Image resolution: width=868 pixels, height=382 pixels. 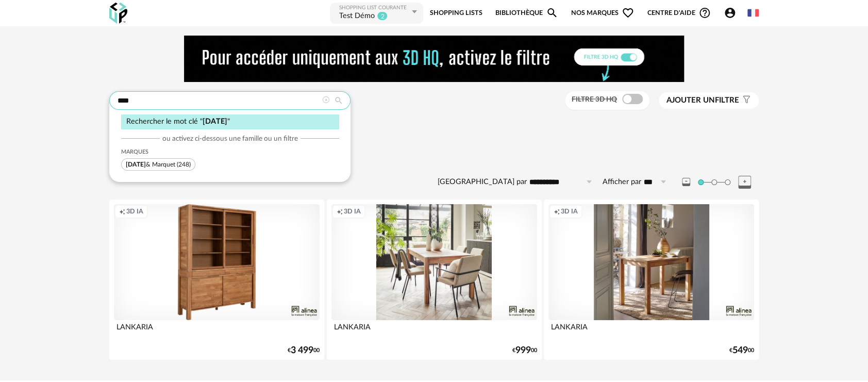 I want to click on span: Heart Outline icon, so click(x=628, y=13).